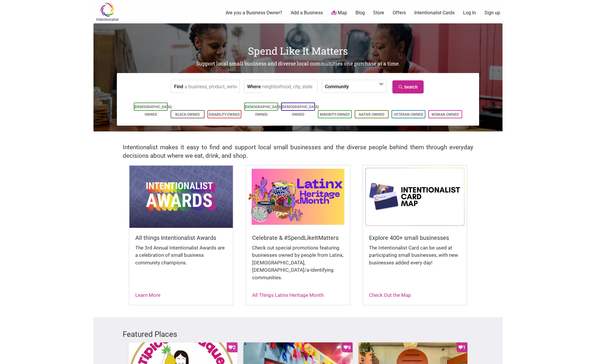  What do you see at coordinates (187, 115) in the screenshot?
I see `a: Black-Owned` at bounding box center [187, 115].